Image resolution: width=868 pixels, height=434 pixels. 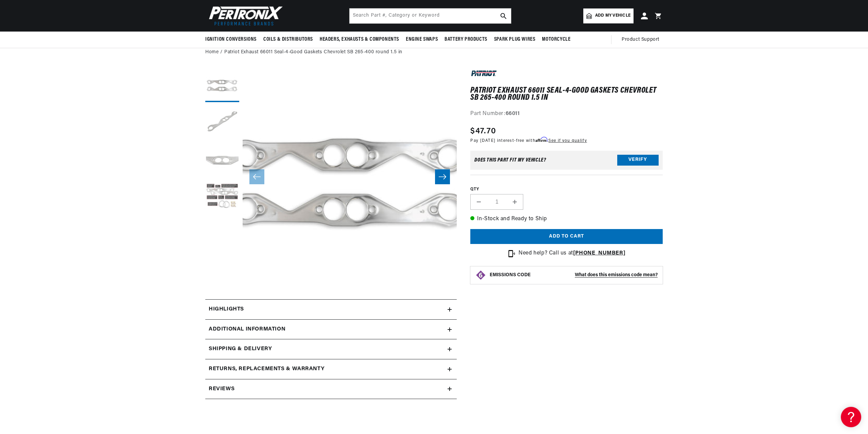 What do you see at coordinates (331, 349) in the screenshot?
I see `summary: Shipping & Delivery` at bounding box center [331, 349].